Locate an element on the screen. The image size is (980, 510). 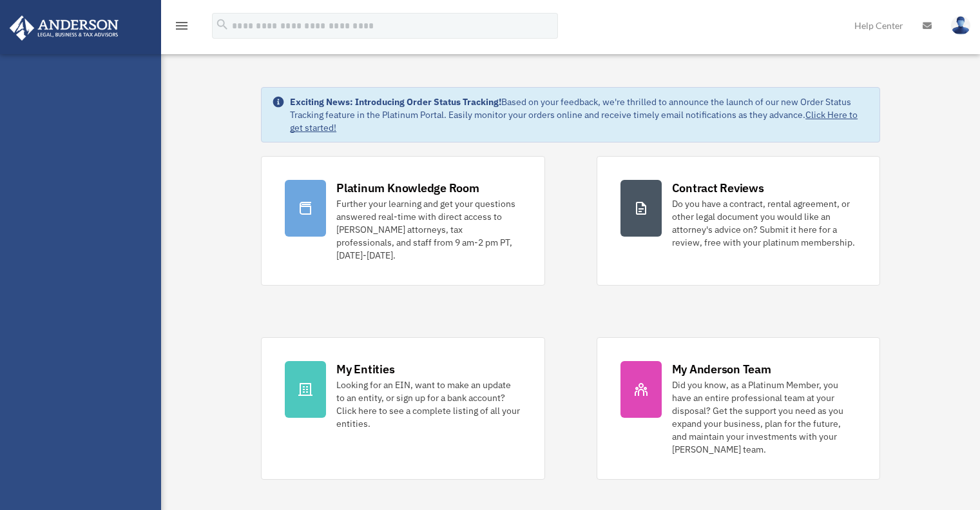
strong: Exciting News: Introducing Order Status Tracking! is located at coordinates (396, 101).